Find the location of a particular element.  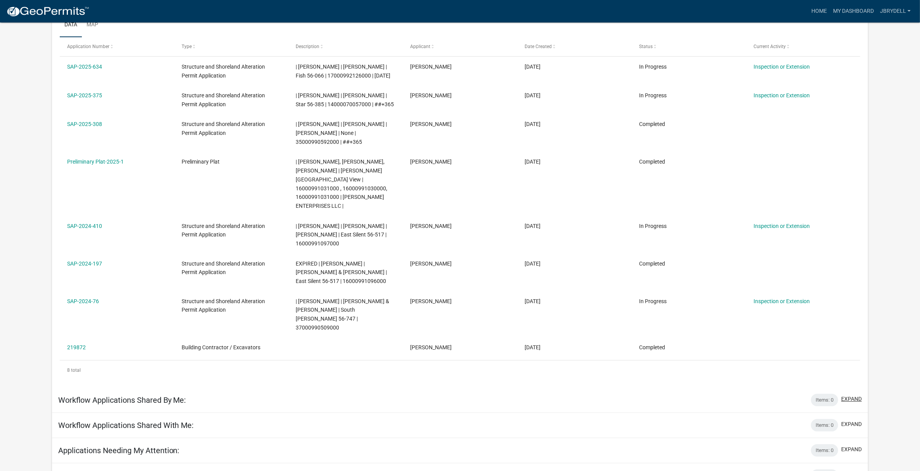

span: Applicant is located at coordinates (420, 47).